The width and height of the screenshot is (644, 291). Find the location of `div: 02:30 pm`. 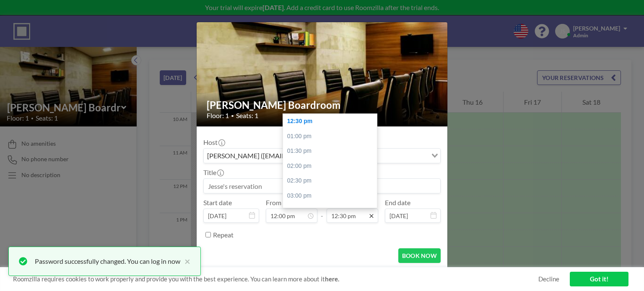

div: 02:30 pm is located at coordinates (332, 181).